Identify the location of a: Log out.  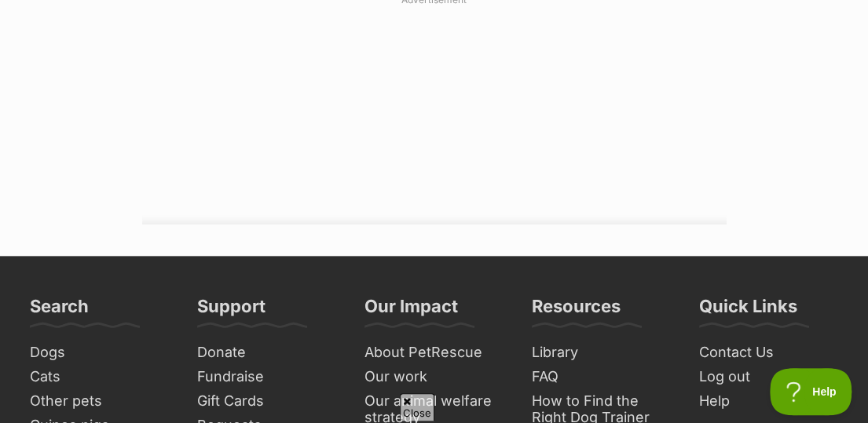
(768, 377).